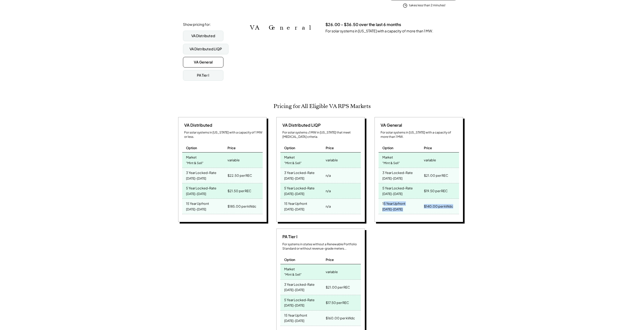 This screenshot has width=644, height=330. I want to click on div: $19.50 per REC, so click(436, 191).